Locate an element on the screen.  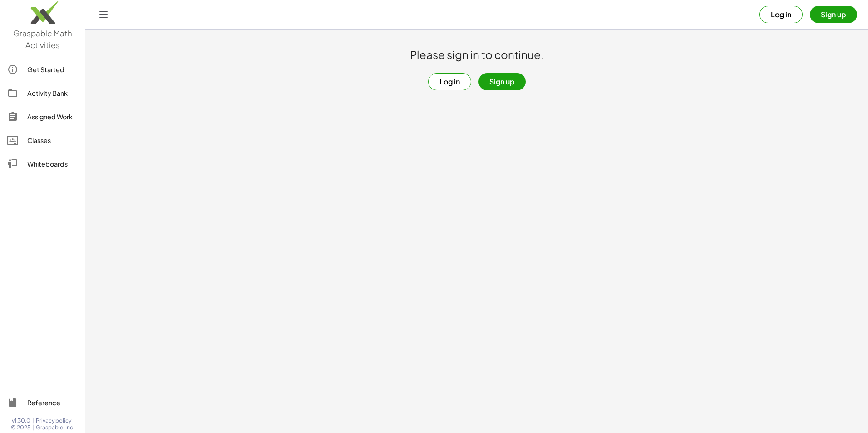
a: Assigned Work is located at coordinates (42, 116).